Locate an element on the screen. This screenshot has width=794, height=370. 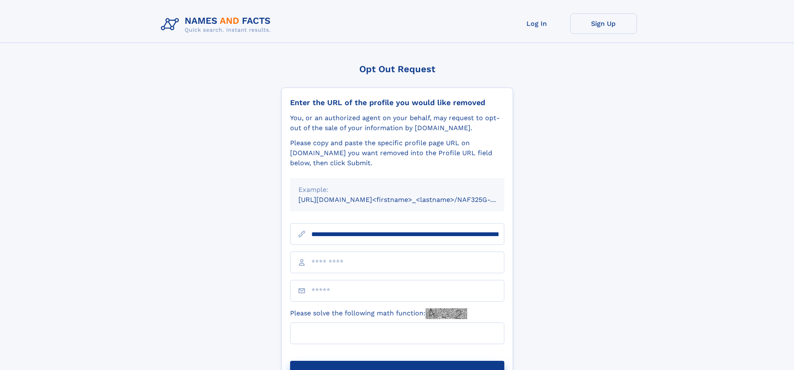
div: Opt Out Request is located at coordinates (397, 69).